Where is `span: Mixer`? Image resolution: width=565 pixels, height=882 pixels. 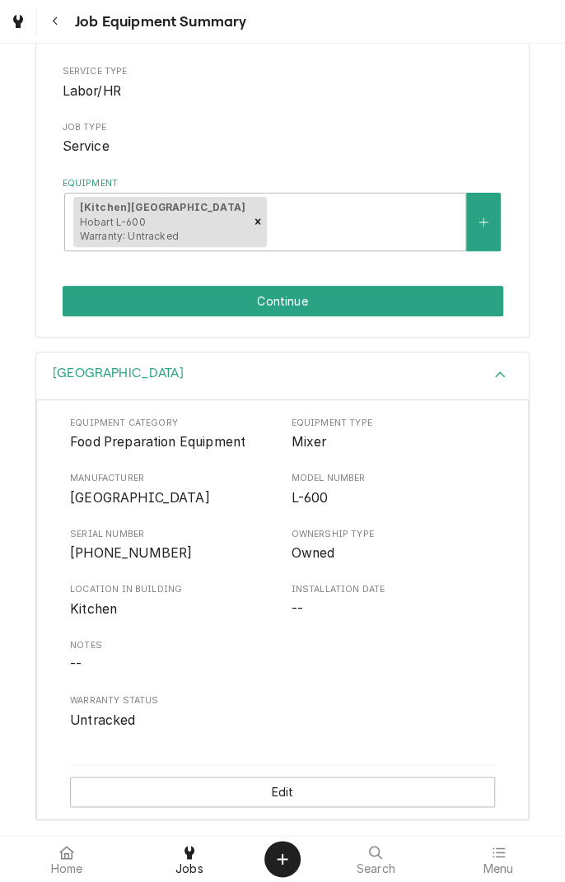 span: Mixer is located at coordinates (309, 442).